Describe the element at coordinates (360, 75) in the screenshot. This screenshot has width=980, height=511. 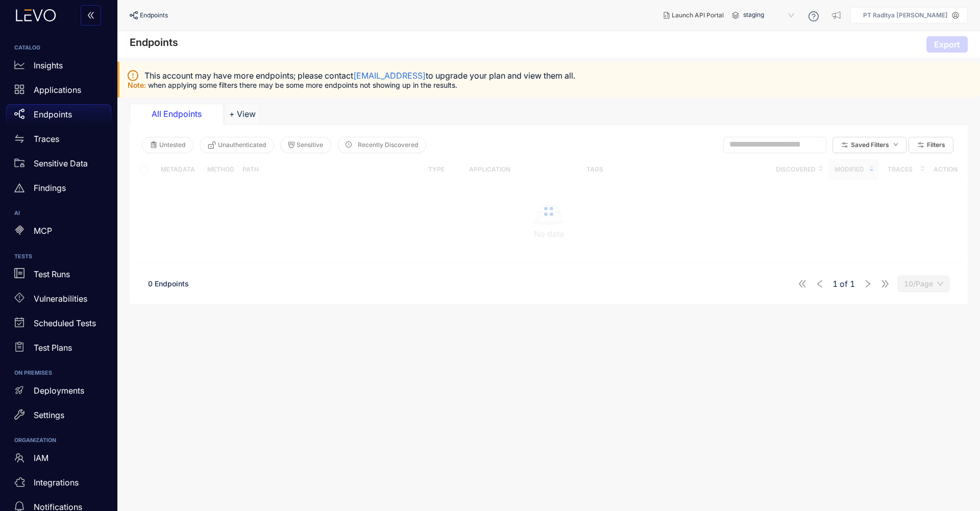
I see `span: This account may have more endpoints; please contact to upgrade your plan and view them all.` at that location.